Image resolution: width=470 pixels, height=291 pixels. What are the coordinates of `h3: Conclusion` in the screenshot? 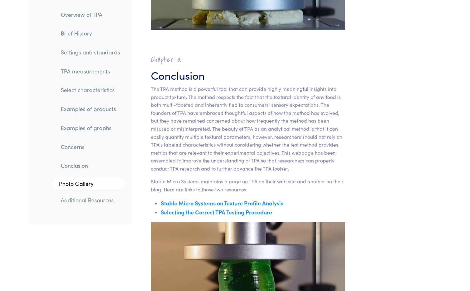 It's located at (248, 75).